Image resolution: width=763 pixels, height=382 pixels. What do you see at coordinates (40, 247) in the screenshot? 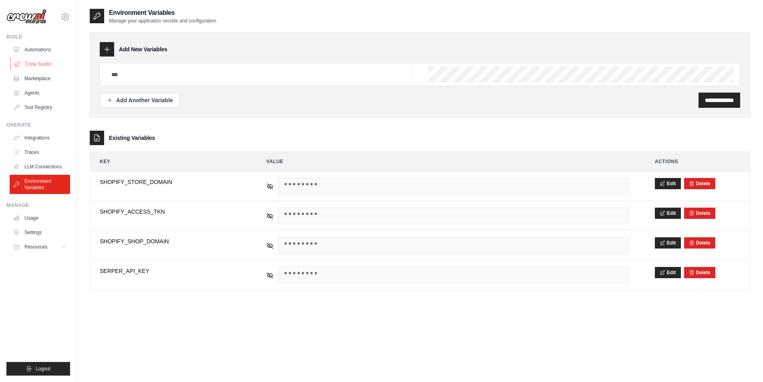
I see `button: Resources` at bounding box center [40, 247].